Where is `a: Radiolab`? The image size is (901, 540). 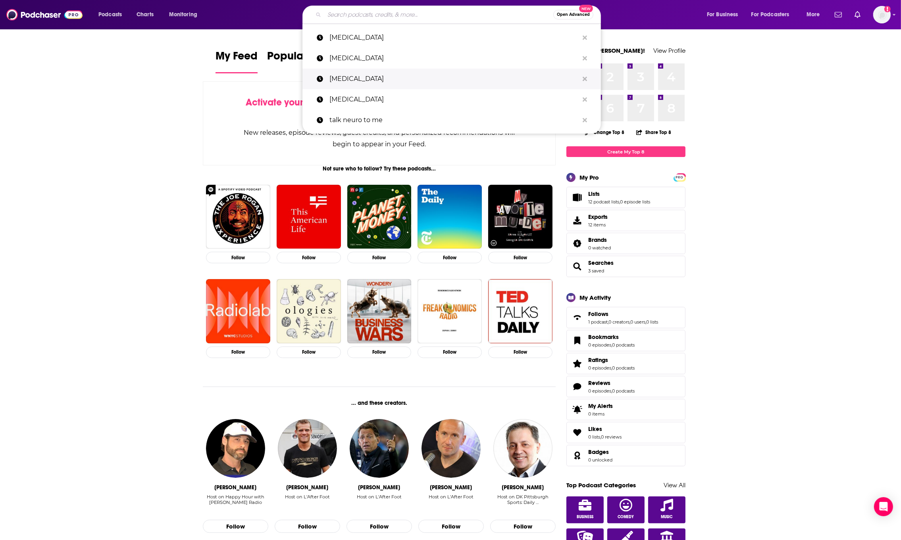
a: Radiolab is located at coordinates (238, 311).